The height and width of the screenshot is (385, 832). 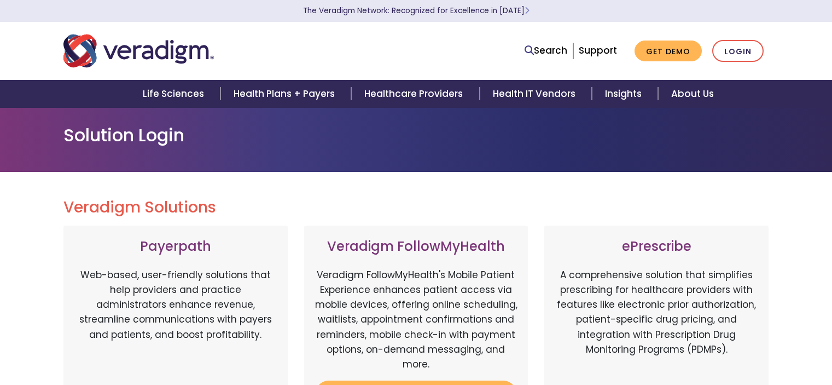 What do you see at coordinates (693, 94) in the screenshot?
I see `a: About Us` at bounding box center [693, 94].